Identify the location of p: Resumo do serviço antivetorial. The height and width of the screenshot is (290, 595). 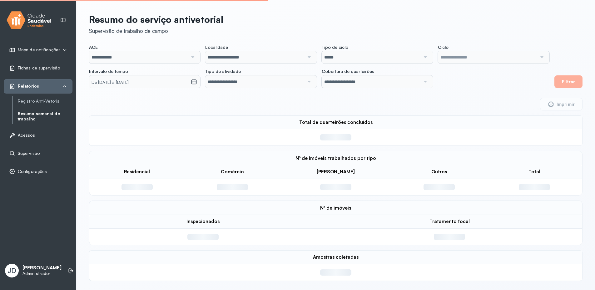
(156, 19).